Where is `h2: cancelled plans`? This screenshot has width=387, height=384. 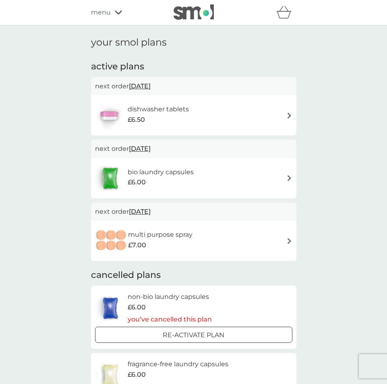 h2: cancelled plans is located at coordinates (194, 275).